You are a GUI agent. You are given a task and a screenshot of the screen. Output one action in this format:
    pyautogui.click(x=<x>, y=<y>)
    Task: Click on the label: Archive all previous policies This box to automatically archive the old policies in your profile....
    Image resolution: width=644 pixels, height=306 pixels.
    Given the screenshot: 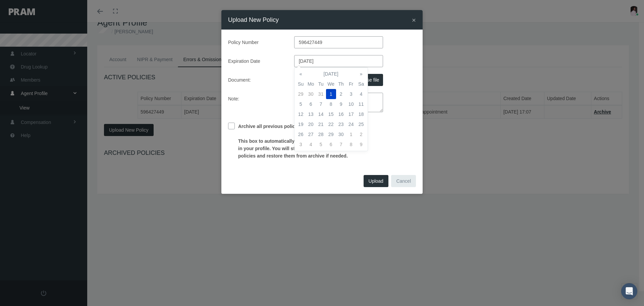 What is the action you would take?
    pyautogui.click(x=292, y=141)
    